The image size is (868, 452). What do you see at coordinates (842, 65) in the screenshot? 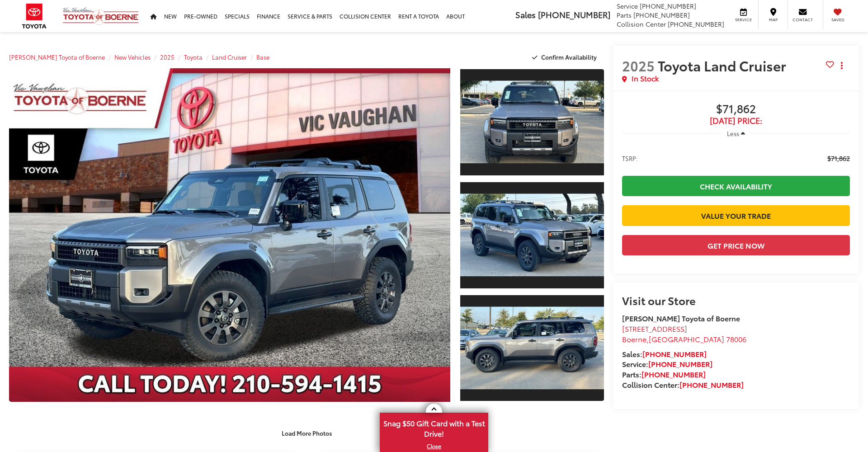
I see `button: Actions` at bounding box center [842, 65].